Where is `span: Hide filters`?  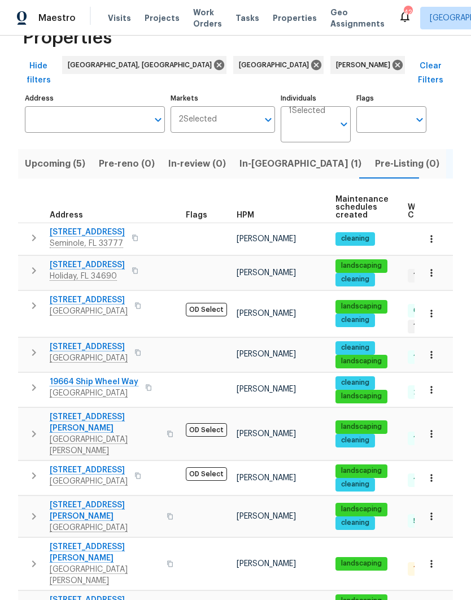 span: Hide filters is located at coordinates (38, 73).